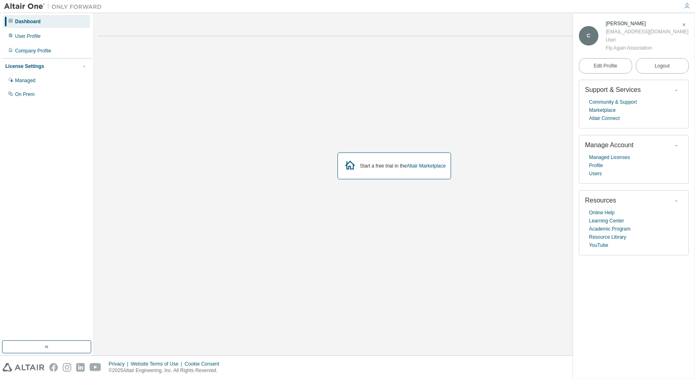  What do you see at coordinates (662, 66) in the screenshot?
I see `span: Logout` at bounding box center [662, 66].